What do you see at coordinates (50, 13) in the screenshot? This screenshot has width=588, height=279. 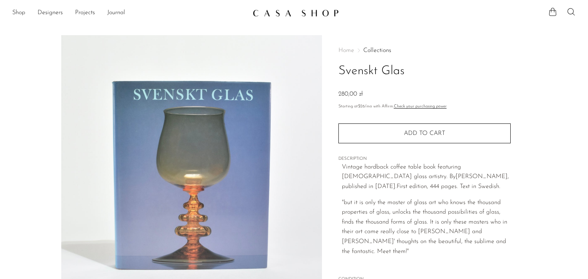 I see `a: Designers` at bounding box center [50, 13].